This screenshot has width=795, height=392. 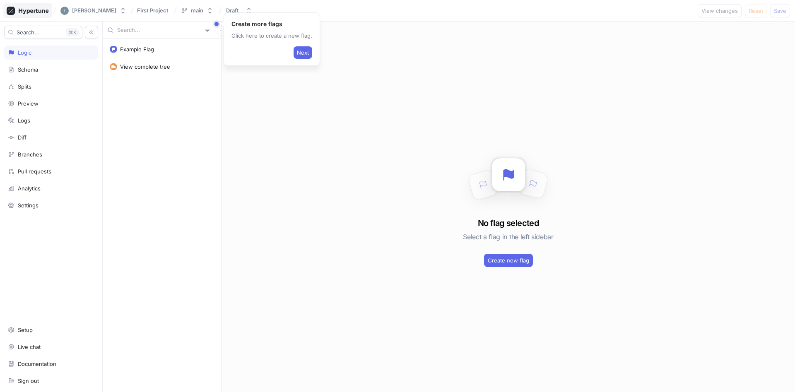 I want to click on div: Live chat, so click(x=29, y=347).